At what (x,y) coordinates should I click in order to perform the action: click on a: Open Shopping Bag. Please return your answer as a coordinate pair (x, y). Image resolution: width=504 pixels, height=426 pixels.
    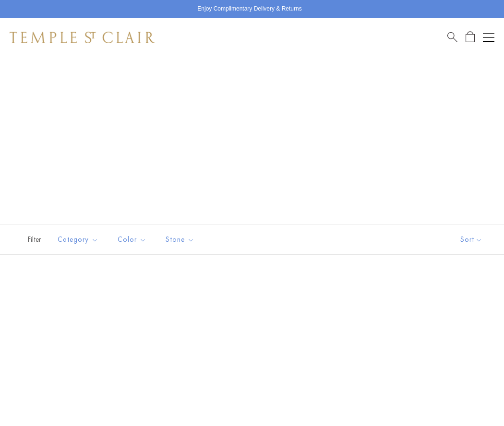
    Looking at the image, I should click on (470, 37).